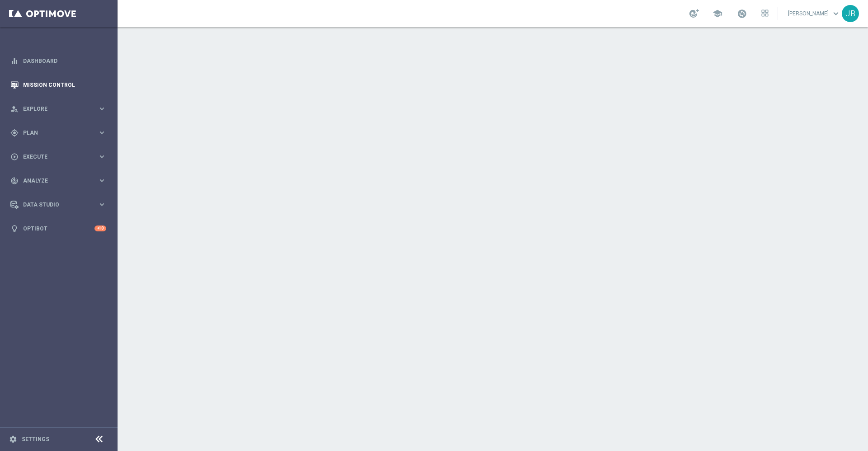  What do you see at coordinates (59, 133) in the screenshot?
I see `button: gps_fixed Plan keyboard_arrow_right` at bounding box center [59, 133].